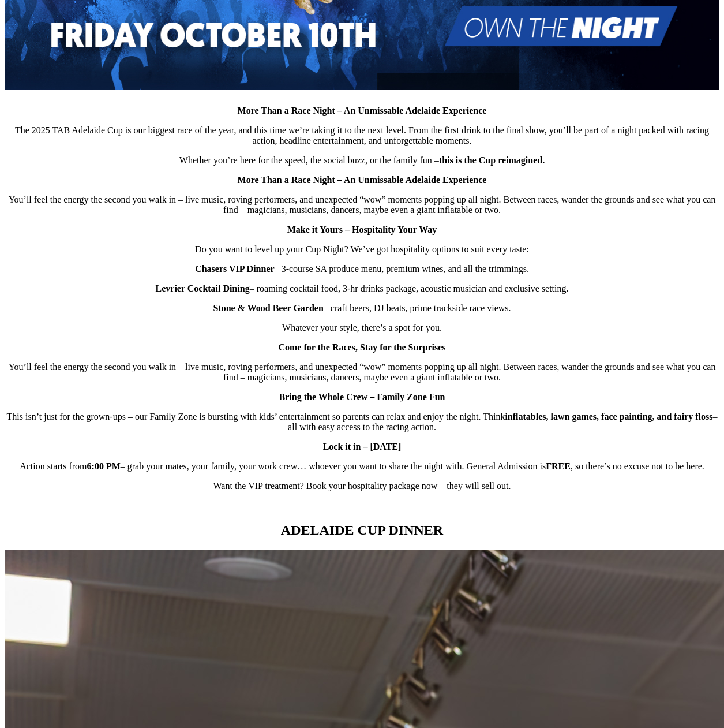  What do you see at coordinates (202, 288) in the screenshot?
I see `strong: Levrier Cocktail Dining` at bounding box center [202, 288].